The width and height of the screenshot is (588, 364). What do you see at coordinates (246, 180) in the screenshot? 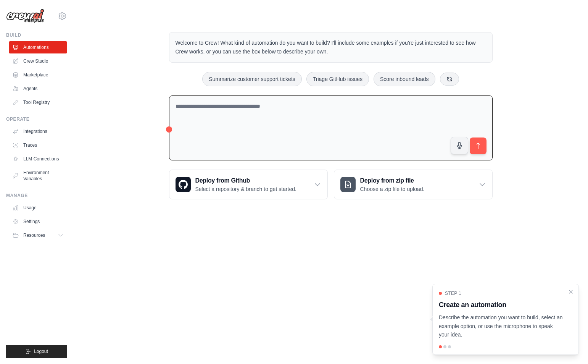
I see `h3: Deploy from Github` at bounding box center [246, 180].